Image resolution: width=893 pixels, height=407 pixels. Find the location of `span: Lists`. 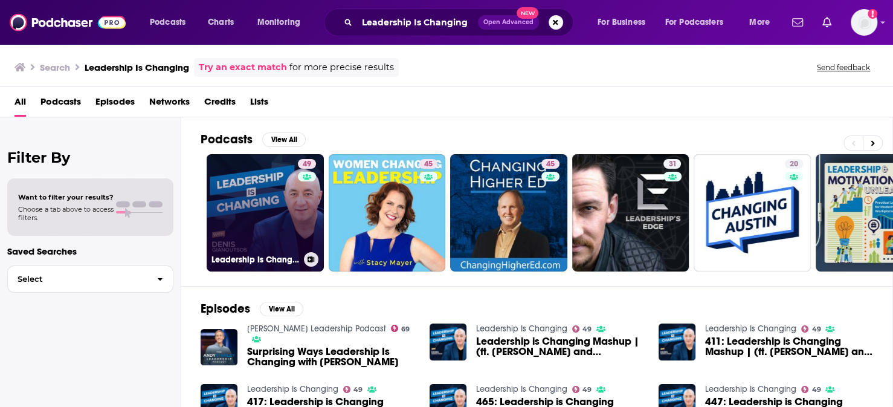

span: Lists is located at coordinates (259, 104).